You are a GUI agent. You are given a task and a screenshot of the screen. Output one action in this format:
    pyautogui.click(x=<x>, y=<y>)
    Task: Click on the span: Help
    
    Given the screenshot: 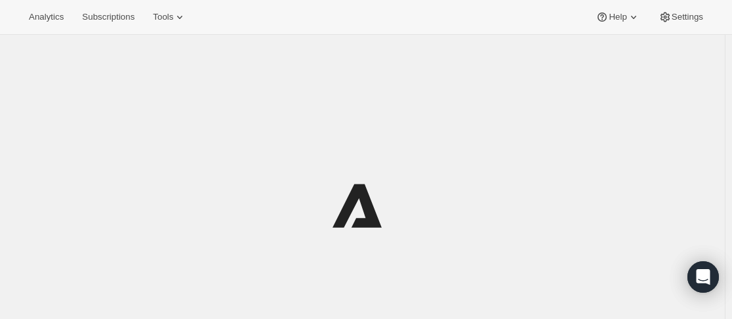 What is the action you would take?
    pyautogui.click(x=618, y=17)
    